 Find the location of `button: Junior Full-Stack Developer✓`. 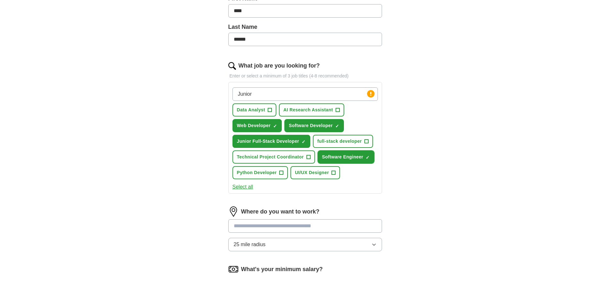

button: Junior Full-Stack Developer✓ is located at coordinates (272, 141).